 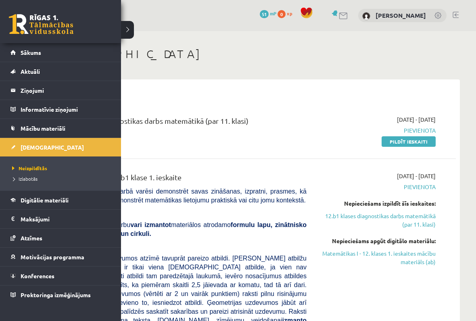 I want to click on a: 0 xp, so click(x=287, y=13).